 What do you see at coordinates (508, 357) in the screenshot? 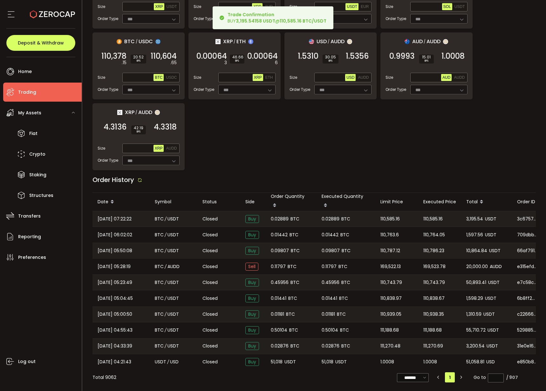
I see `div: Chat Widget` at bounding box center [508, 357].